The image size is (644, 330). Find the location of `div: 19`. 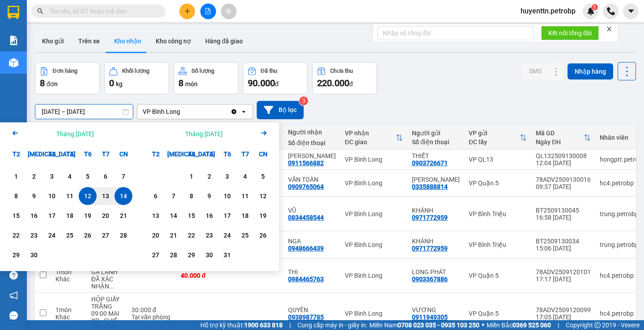

div: 19 is located at coordinates (88, 216).